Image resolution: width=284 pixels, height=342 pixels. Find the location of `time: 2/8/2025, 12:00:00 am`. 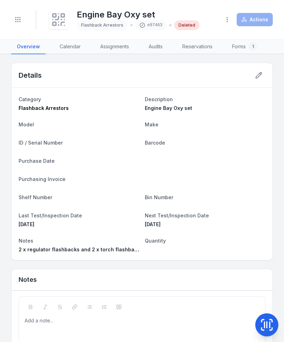

time: 2/8/2025, 12:00:00 am is located at coordinates (26, 224).